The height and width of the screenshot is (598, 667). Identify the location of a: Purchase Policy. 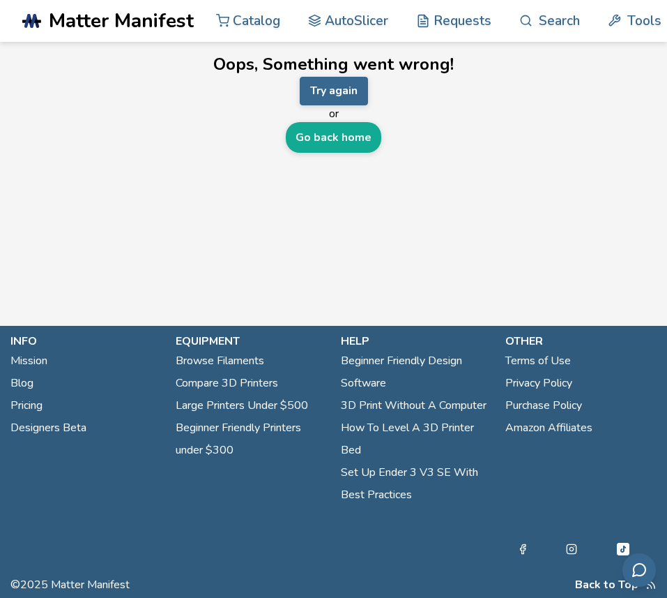
(544, 405).